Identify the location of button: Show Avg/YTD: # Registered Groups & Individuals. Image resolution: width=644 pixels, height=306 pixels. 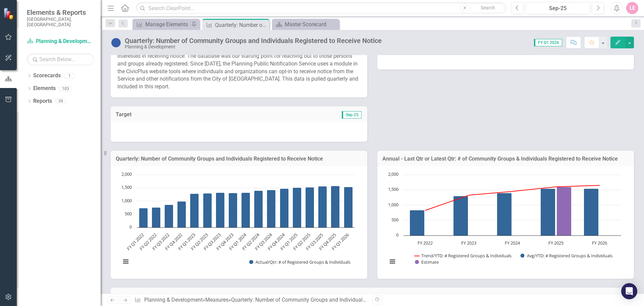
(567, 256).